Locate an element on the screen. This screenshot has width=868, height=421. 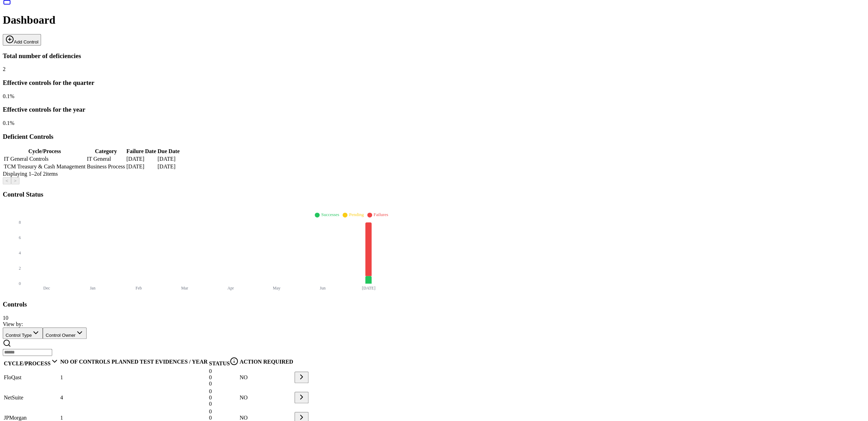
tspan: Feb is located at coordinates (138, 288).